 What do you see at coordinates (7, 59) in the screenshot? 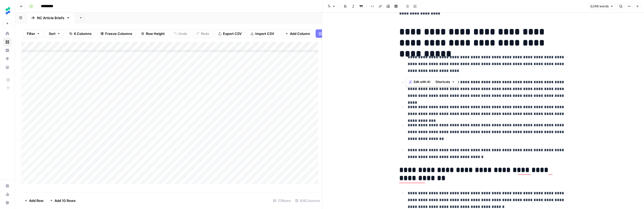
I see `a: Opportunities` at bounding box center [7, 59].